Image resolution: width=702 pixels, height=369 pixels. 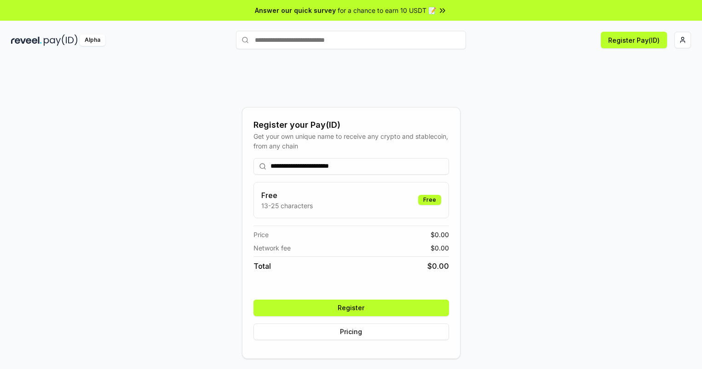 I want to click on div: Free, so click(x=430, y=200).